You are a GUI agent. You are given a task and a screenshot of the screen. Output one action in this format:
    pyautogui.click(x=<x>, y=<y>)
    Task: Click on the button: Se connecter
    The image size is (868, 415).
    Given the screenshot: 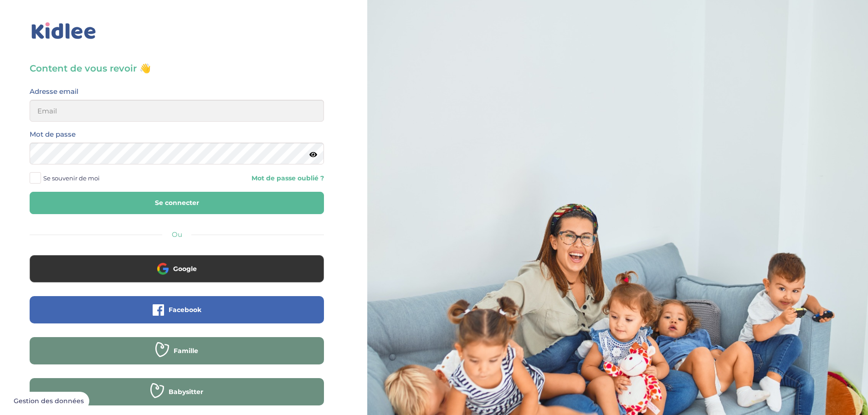 What is the action you would take?
    pyautogui.click(x=176, y=203)
    